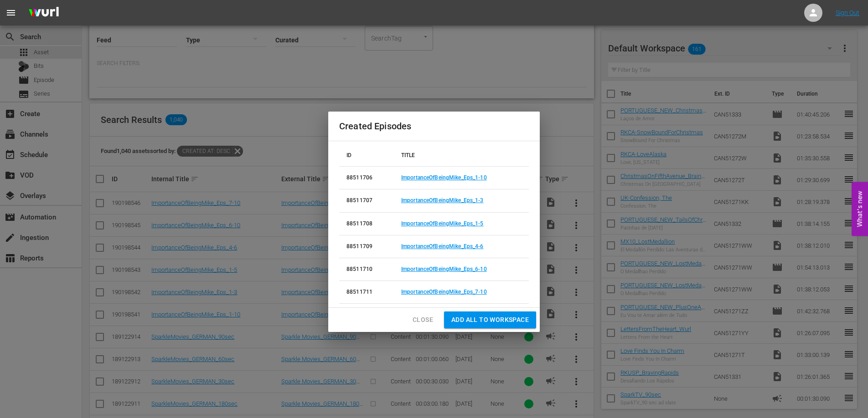 The height and width of the screenshot is (418, 868). I want to click on span: Close, so click(422, 320).